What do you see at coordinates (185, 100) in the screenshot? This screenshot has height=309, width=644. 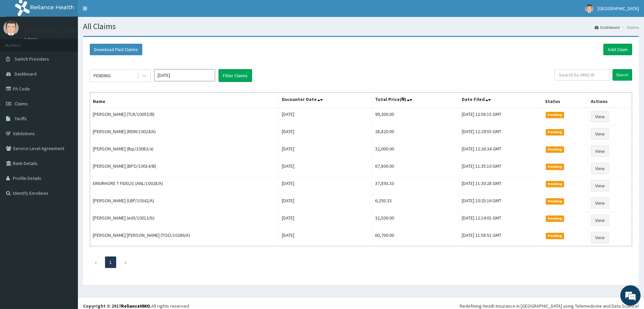 I see `th: Name` at bounding box center [185, 100].